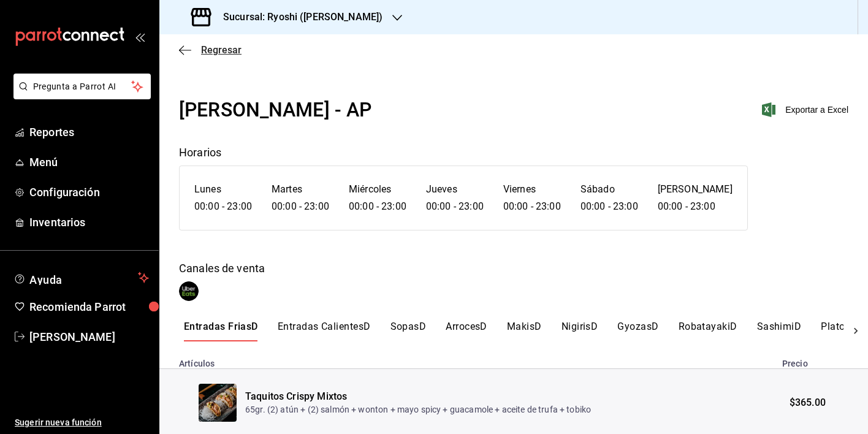 The height and width of the screenshot is (434, 868). Describe the element at coordinates (580, 331) in the screenshot. I see `button: NigirisD` at that location.